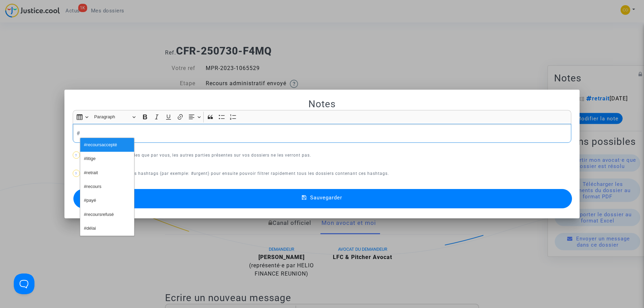 The image size is (644, 308). What do you see at coordinates (322, 134) in the screenshot?
I see `div: Rich Text Editor, main` at bounding box center [322, 134].